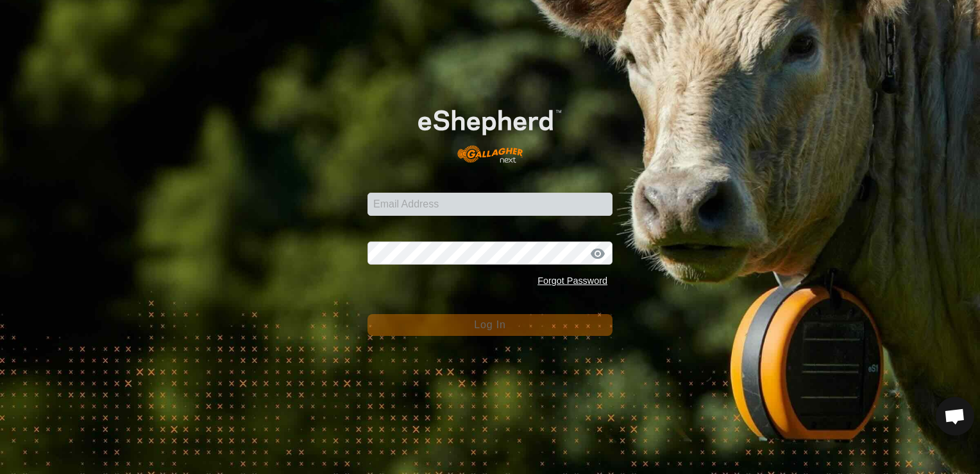 This screenshot has height=474, width=980. Describe the element at coordinates (490, 324) in the screenshot. I see `button: Log In` at that location.